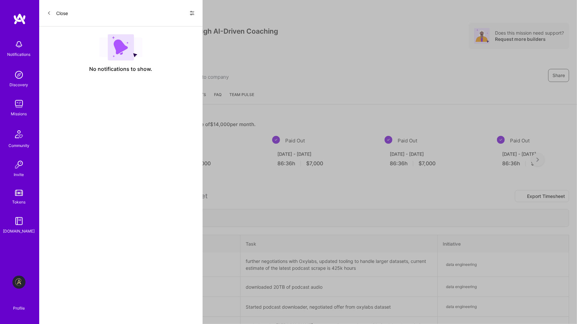 The height and width of the screenshot is (324, 577). I want to click on div: Notifications, so click(19, 54).